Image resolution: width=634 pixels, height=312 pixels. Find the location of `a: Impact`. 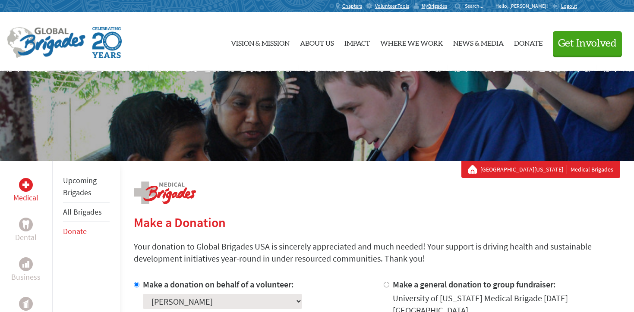

a: Impact is located at coordinates (357, 42).